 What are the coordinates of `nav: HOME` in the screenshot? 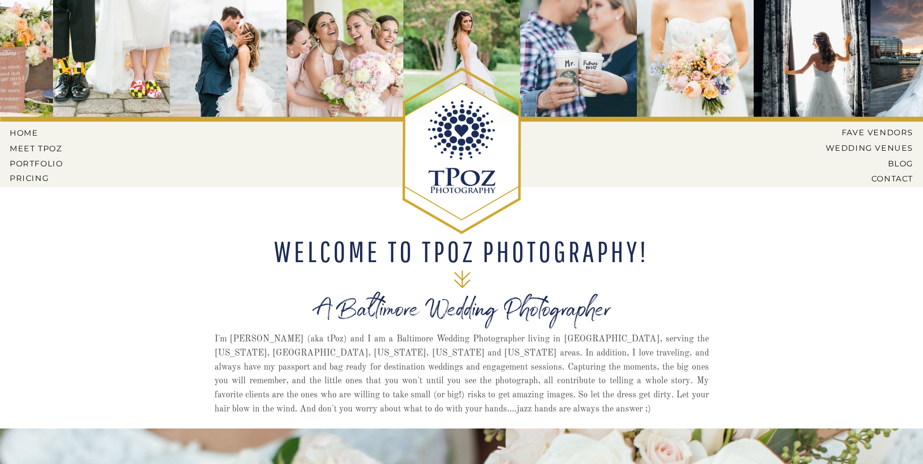 It's located at (32, 133).